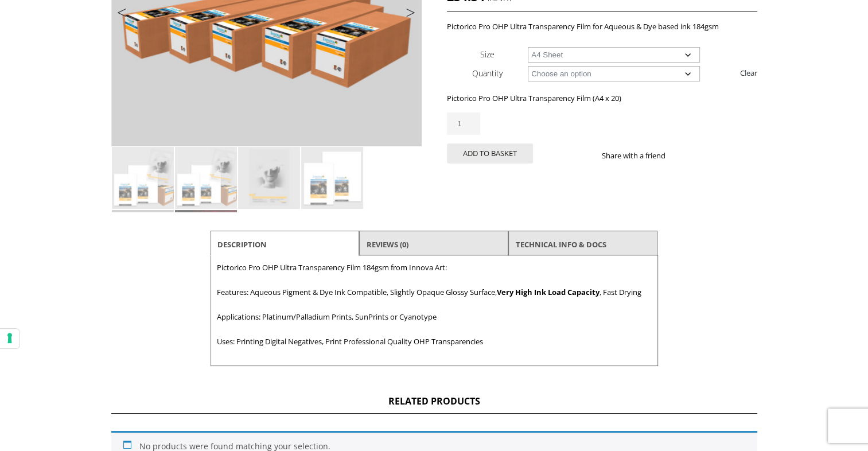  I want to click on a: Reviews (0), so click(387, 245).